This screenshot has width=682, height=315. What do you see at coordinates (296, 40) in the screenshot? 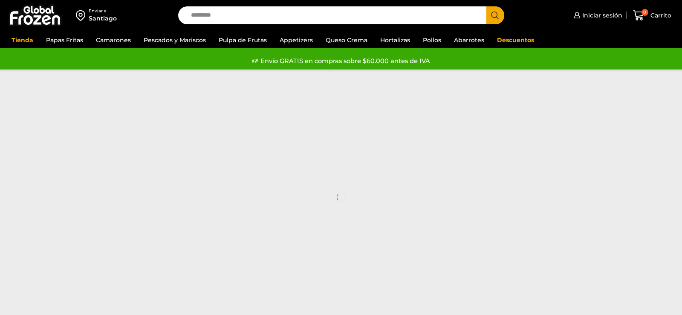
I see `a: Appetizers` at bounding box center [296, 40].